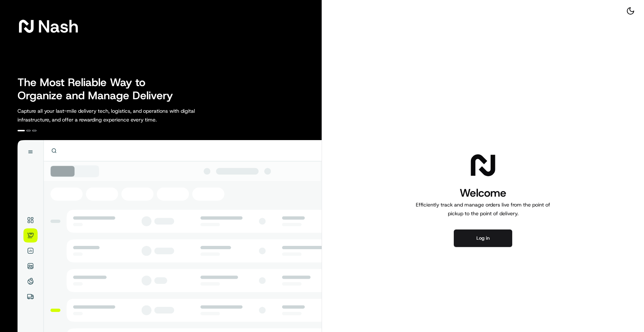  What do you see at coordinates (483, 238) in the screenshot?
I see `button: Log in` at bounding box center [483, 238].